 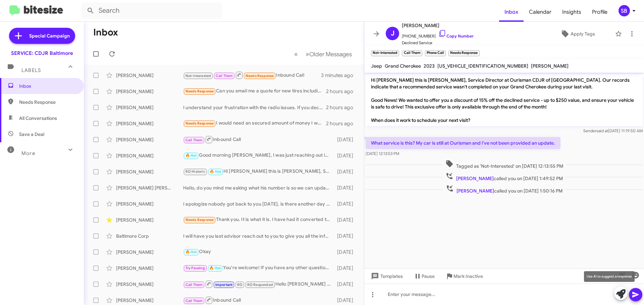 I want to click on button: SB, so click(x=625, y=11).